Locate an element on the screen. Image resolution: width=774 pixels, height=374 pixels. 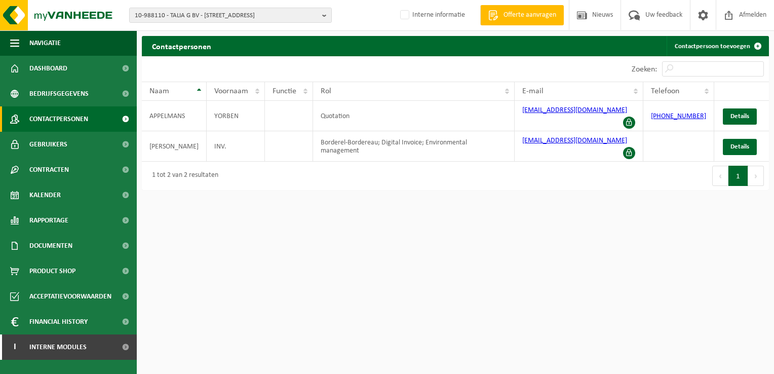
span: Contactpersonen is located at coordinates (59, 119).